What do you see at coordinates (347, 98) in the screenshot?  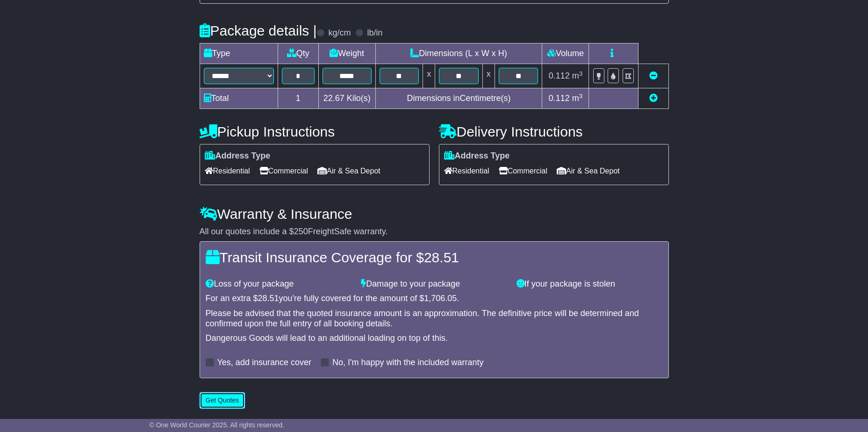 I see `td: Kilo(s)` at bounding box center [347, 98].